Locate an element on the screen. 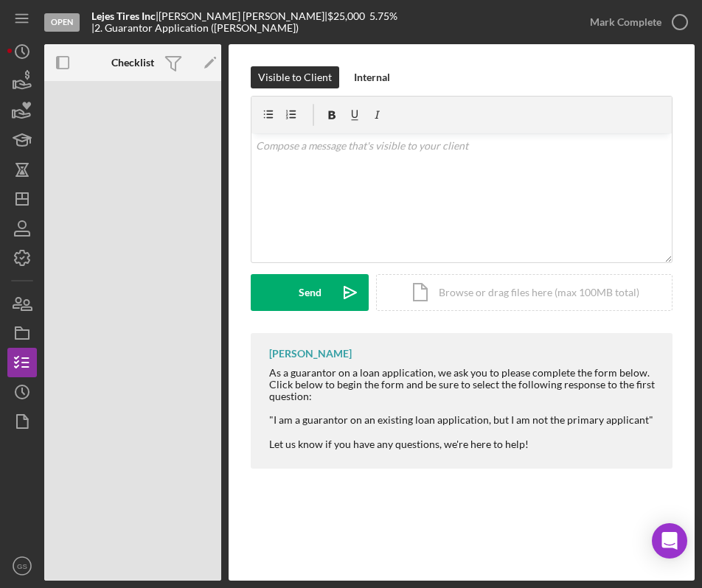  div: Visible to Client is located at coordinates (295, 77).